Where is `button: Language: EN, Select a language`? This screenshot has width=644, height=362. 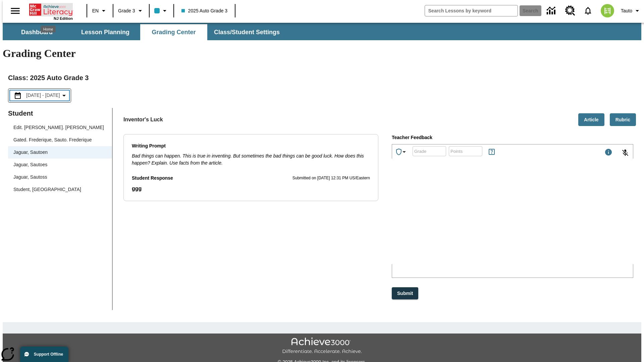 button: Language: EN, Select a language is located at coordinates (100, 11).